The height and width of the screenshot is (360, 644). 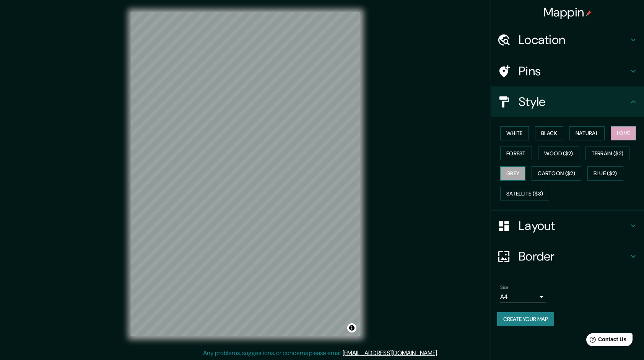 What do you see at coordinates (549, 133) in the screenshot?
I see `button: Black` at bounding box center [549, 133].